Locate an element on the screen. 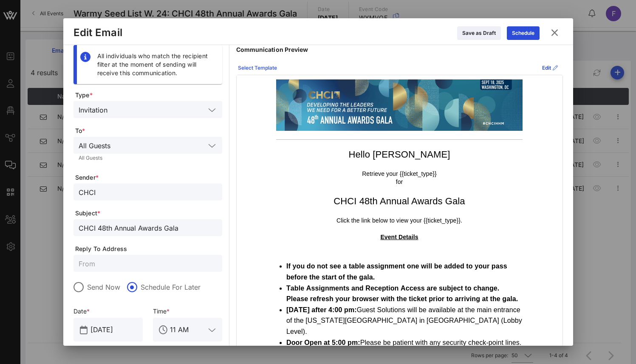 The width and height of the screenshot is (636, 364). p: Click the link below to view your {{ticket_type}}. is located at coordinates (400, 221).